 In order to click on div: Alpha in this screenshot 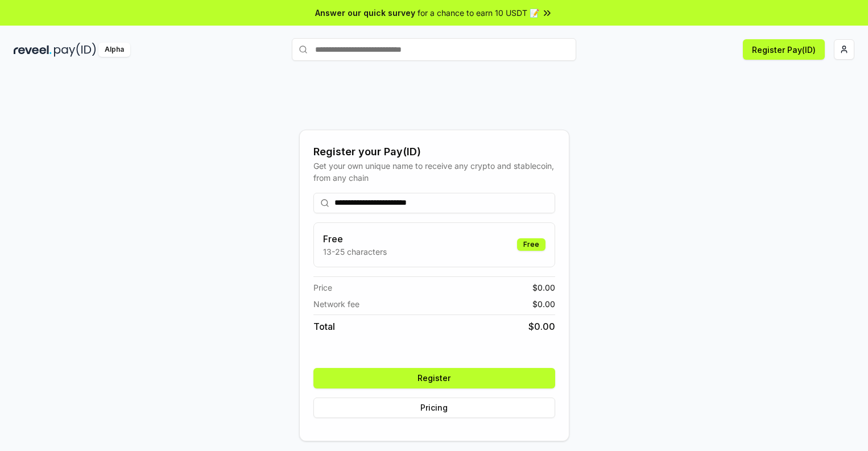, I will do `click(114, 50)`.